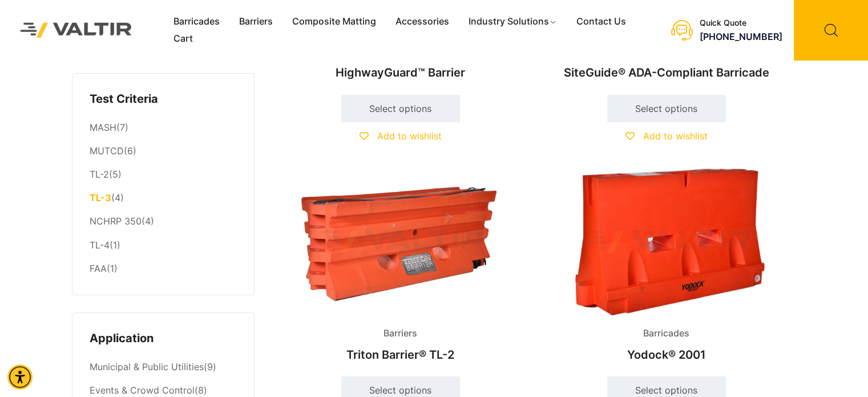 This screenshot has height=397, width=868. I want to click on a: Select options for “HighwayGuard™ Barrier”, so click(401, 109).